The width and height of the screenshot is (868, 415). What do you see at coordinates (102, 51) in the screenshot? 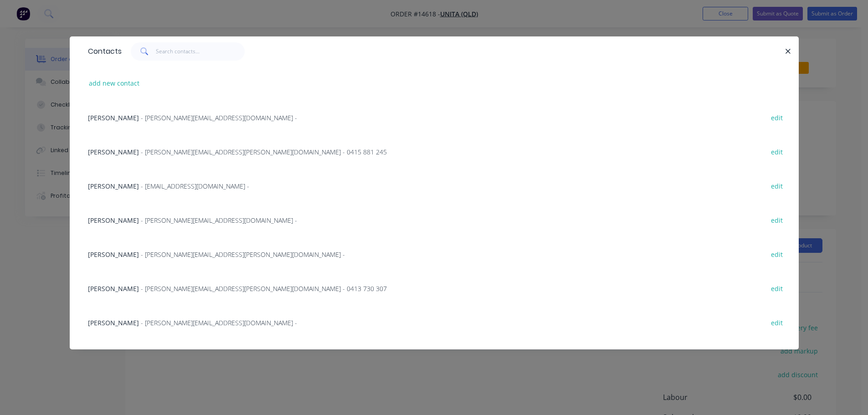
I see `div: Contacts` at bounding box center [102, 51].